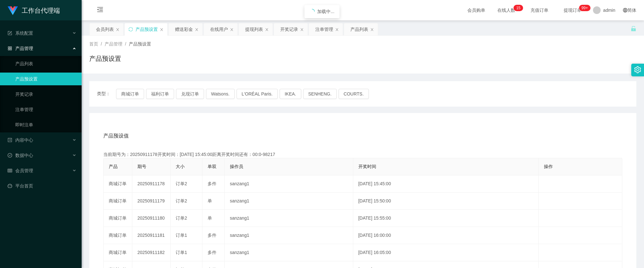 The width and height of the screenshot is (644, 268). I want to click on button: L'ORÉAL Paris., so click(257, 94).